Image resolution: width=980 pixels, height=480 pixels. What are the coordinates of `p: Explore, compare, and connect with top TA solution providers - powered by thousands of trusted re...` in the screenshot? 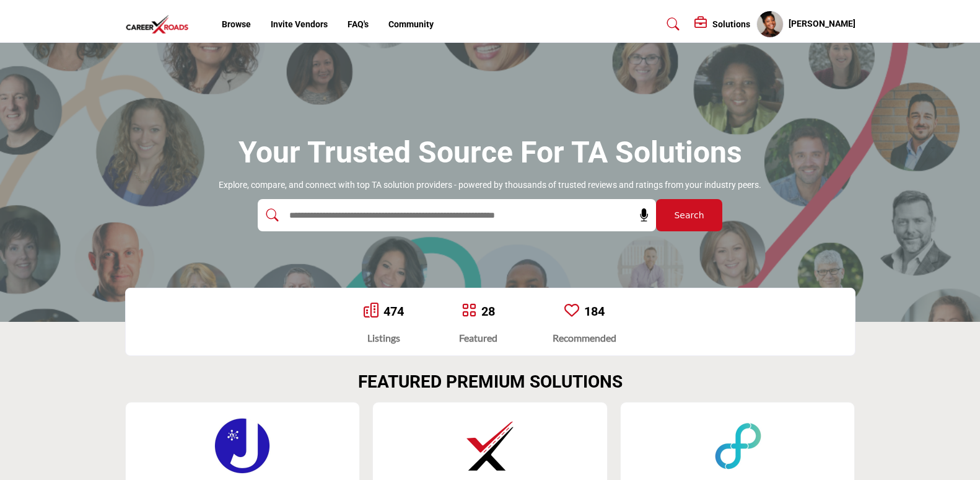 It's located at (490, 186).